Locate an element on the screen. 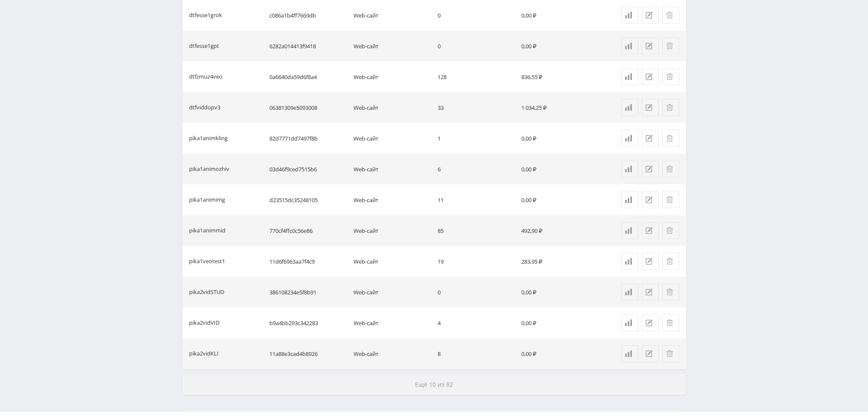 This screenshot has width=868, height=420. td: 4 is located at coordinates (476, 323).